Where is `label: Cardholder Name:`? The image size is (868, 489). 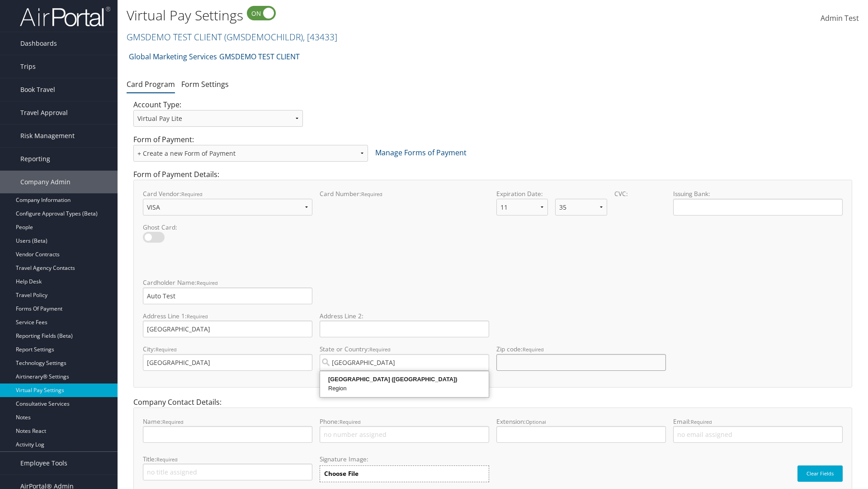 label: Cardholder Name: is located at coordinates (228, 291).